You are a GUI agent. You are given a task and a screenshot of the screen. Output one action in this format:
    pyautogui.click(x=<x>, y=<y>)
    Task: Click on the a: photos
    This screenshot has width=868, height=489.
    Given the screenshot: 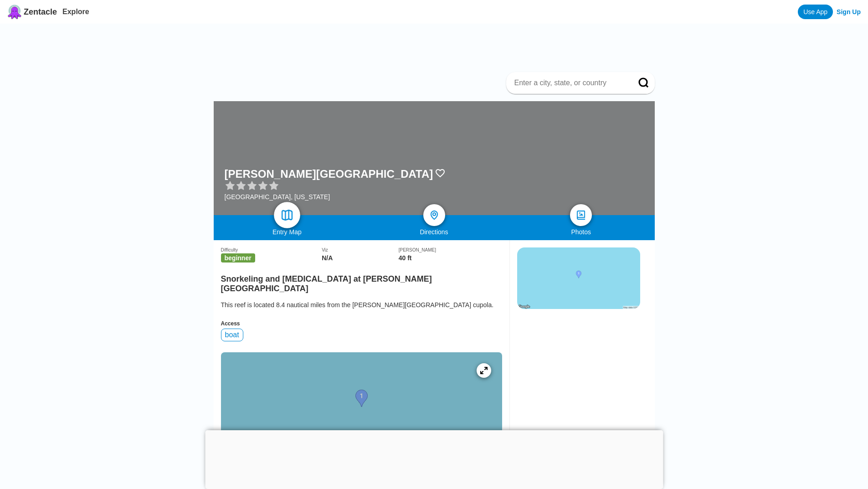 What is the action you would take?
    pyautogui.click(x=581, y=215)
    